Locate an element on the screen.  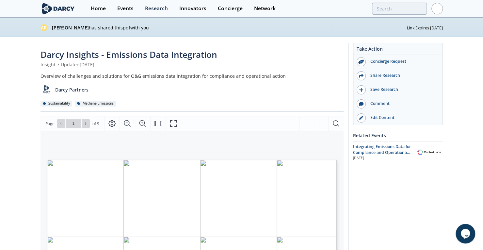
div: Related Events is located at coordinates (397, 135).